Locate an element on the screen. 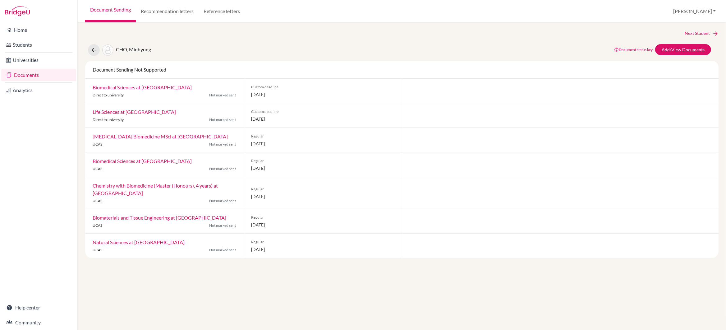 This screenshot has width=726, height=330. span: CHO, Minhyung is located at coordinates (133, 49).